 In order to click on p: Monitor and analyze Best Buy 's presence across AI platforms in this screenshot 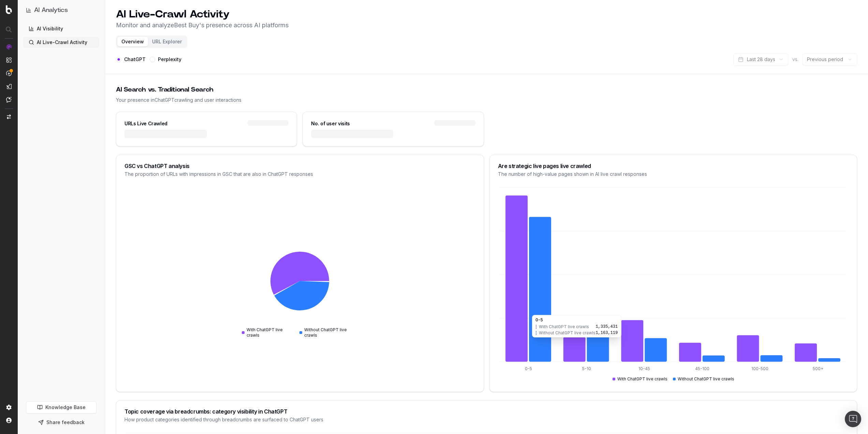, I will do `click(202, 25)`.